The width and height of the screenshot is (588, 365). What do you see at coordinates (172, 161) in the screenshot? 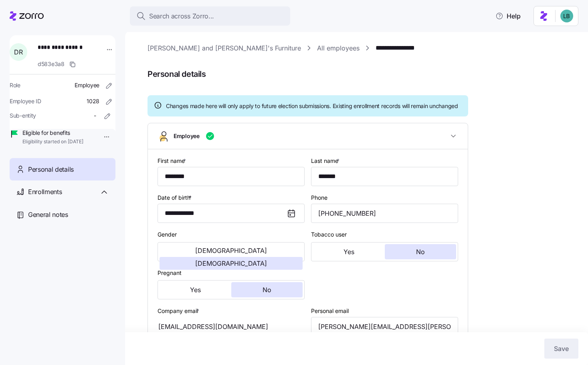
I see `label: First name` at bounding box center [172, 161].